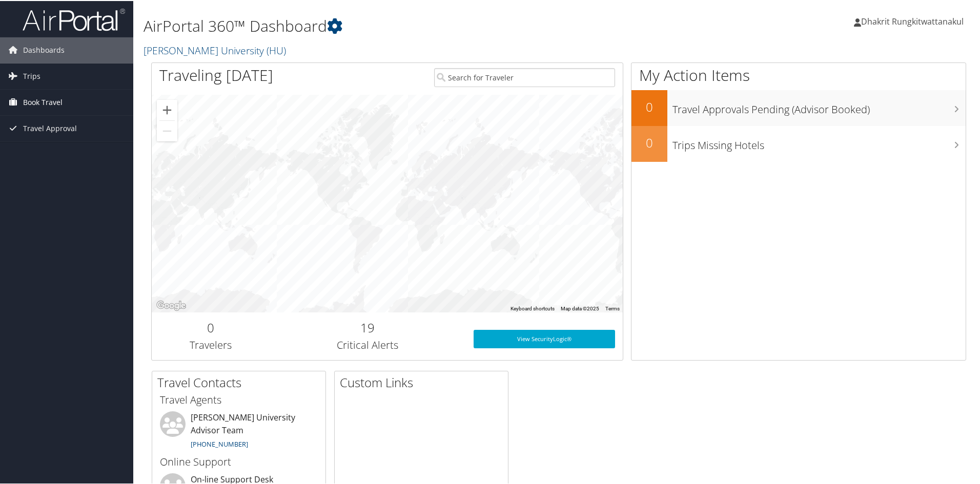 The image size is (980, 484). Describe the element at coordinates (238, 461) in the screenshot. I see `h3: Online Support` at that location.